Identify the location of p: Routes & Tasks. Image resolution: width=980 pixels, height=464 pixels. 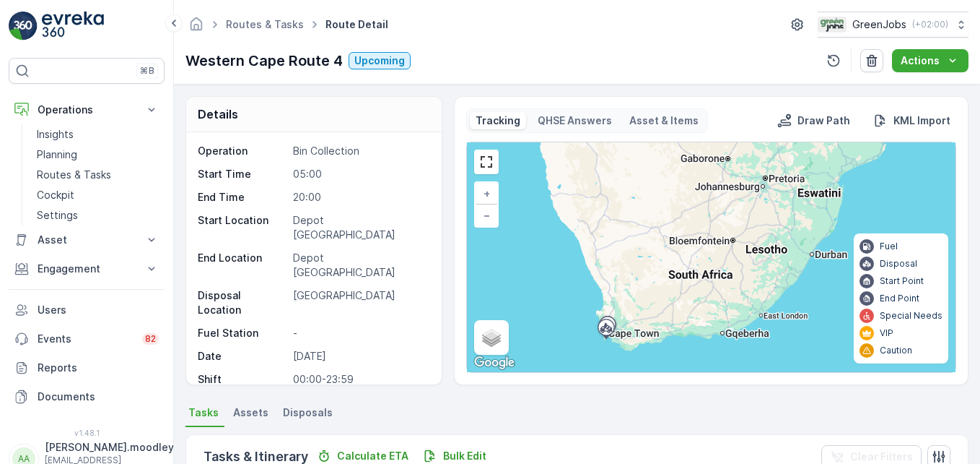
(74, 175).